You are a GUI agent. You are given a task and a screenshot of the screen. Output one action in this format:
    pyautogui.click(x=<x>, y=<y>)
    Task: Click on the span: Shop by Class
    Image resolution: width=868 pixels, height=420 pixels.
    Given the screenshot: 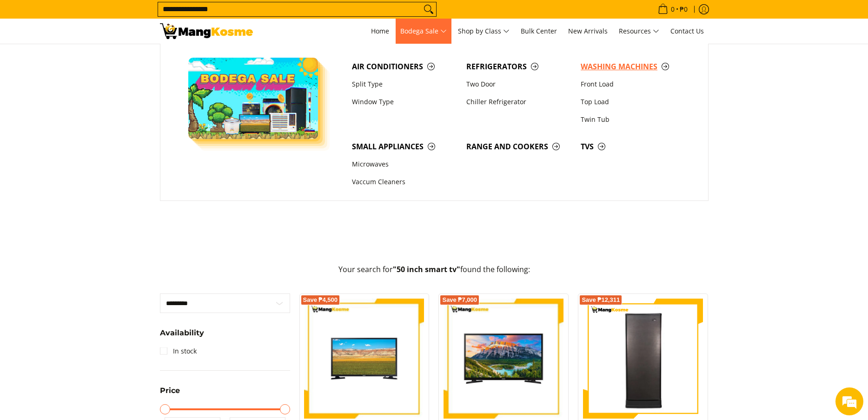 What is the action you would take?
    pyautogui.click(x=483, y=31)
    